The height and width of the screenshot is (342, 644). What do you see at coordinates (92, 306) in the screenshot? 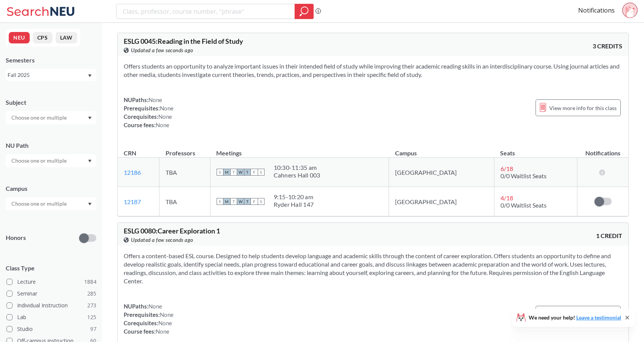
I see `span: 273` at bounding box center [92, 306].